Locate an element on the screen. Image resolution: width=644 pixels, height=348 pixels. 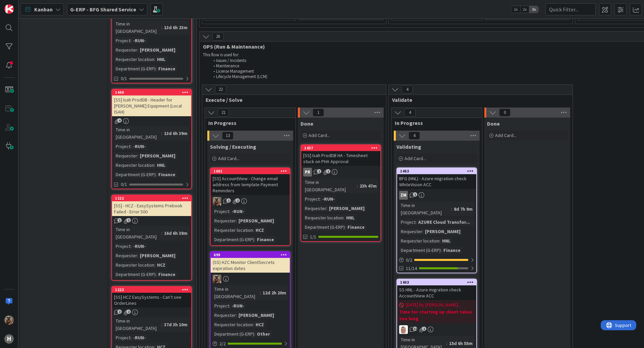
span: 0 is located at coordinates (505, 113).